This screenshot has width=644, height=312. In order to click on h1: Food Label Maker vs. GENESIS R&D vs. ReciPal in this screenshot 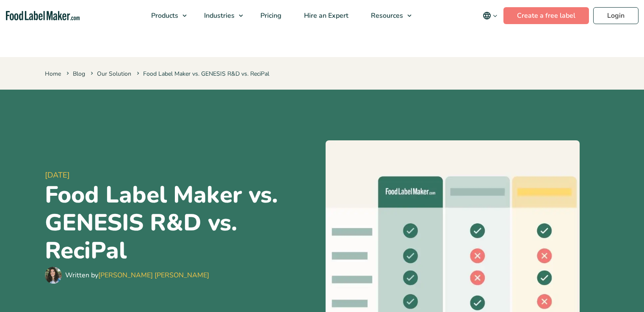, I will do `click(182, 223)`.